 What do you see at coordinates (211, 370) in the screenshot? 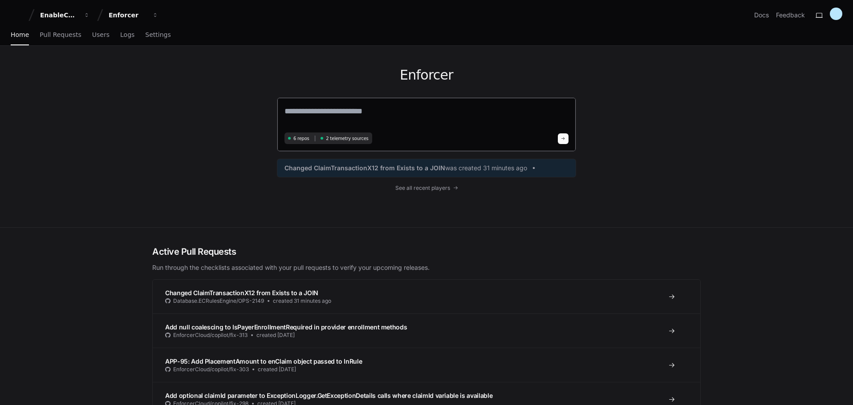
I see `span: EnforcerCloud/copilot/fix-303` at bounding box center [211, 370].